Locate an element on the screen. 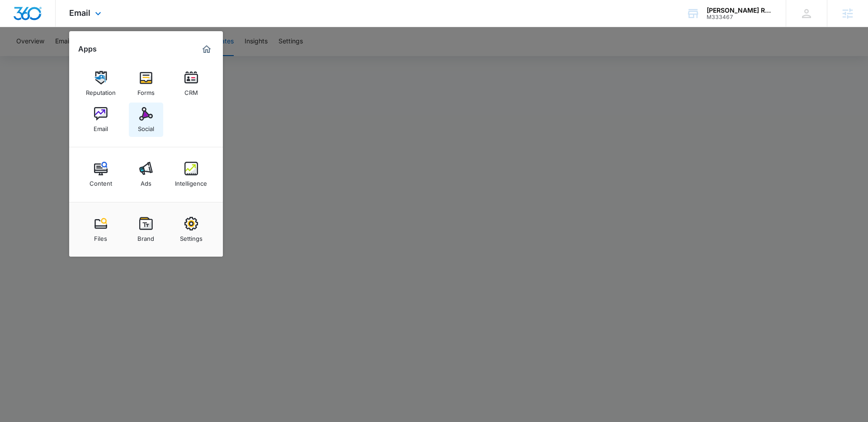  a: Marketing 360® Dashboard is located at coordinates (207, 49).